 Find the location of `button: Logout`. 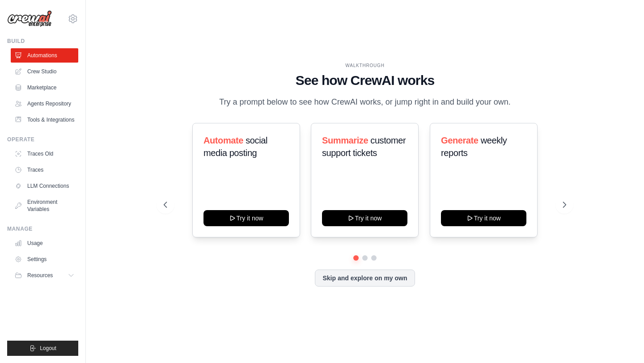

button: Logout is located at coordinates (42, 349).